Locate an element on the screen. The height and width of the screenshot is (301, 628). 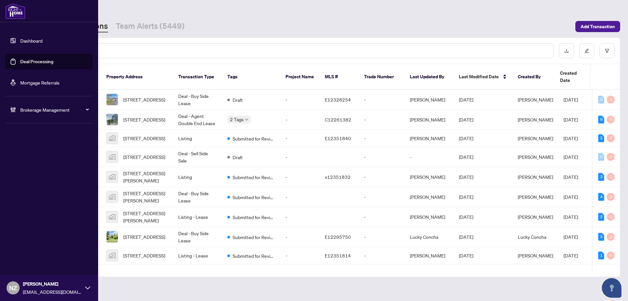
span: Lucky Concha is located at coordinates (532, 237).